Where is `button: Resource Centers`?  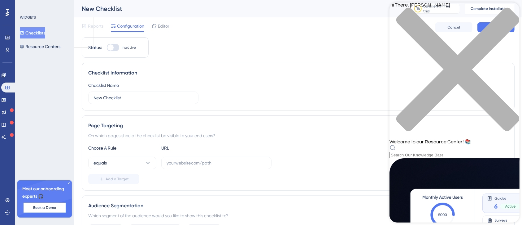 button: Resource Centers is located at coordinates (40, 46).